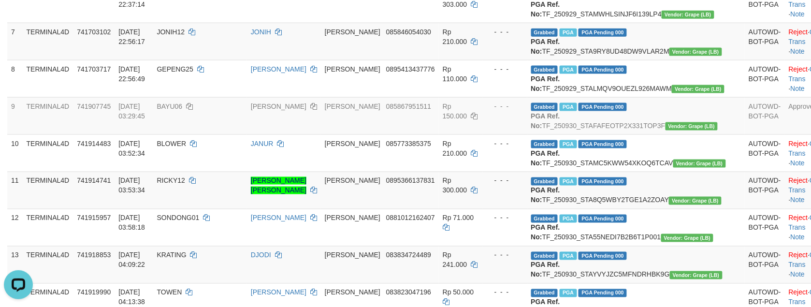  Describe the element at coordinates (458, 292) in the screenshot. I see `span: Rp 50.000` at that location.